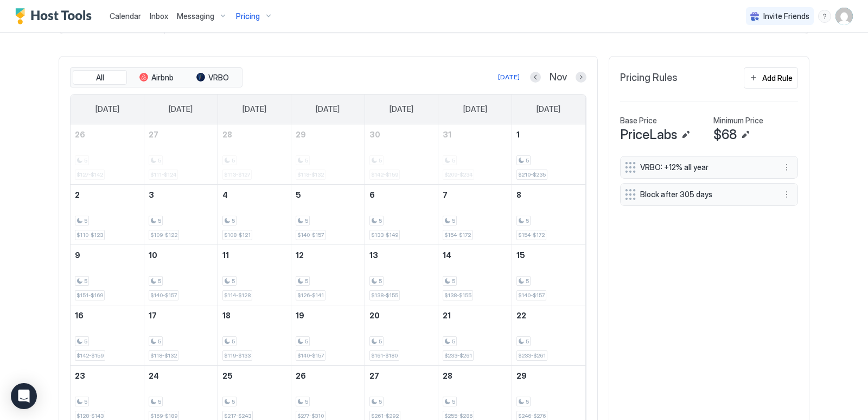 This screenshot has height=420, width=868. Describe the element at coordinates (107, 214) in the screenshot. I see `td: November 2, 2025` at that location.